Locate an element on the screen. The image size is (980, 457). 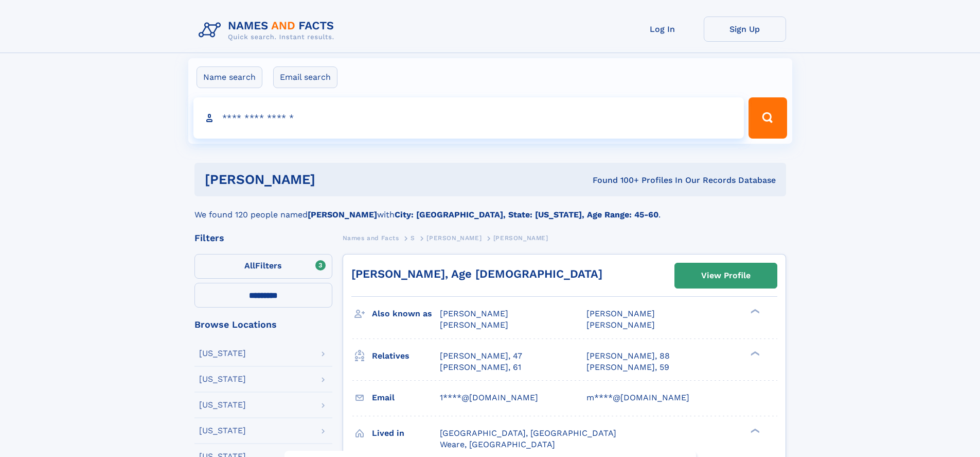
h3: Email is located at coordinates (406, 397).